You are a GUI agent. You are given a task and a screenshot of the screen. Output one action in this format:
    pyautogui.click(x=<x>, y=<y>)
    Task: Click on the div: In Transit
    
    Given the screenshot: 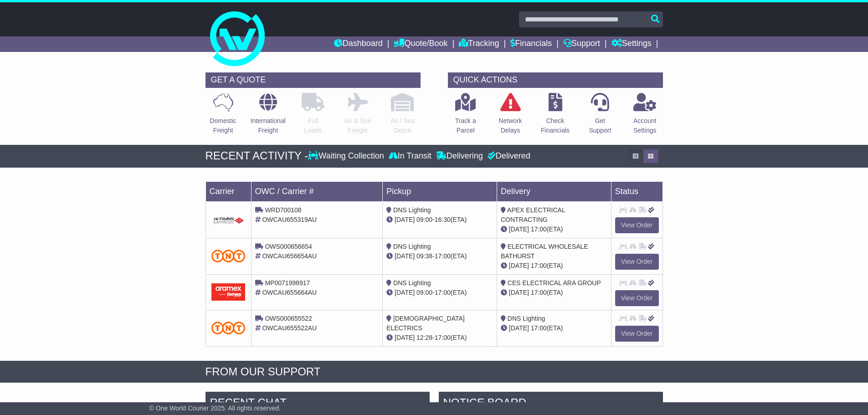 What is the action you would take?
    pyautogui.click(x=410, y=156)
    